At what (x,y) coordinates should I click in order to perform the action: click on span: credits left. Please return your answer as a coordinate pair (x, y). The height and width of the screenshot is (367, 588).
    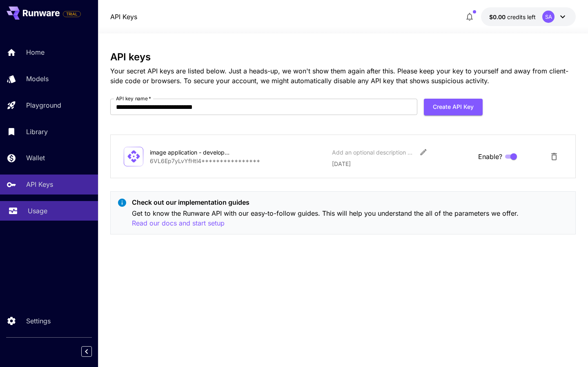
    Looking at the image, I should click on (521, 17).